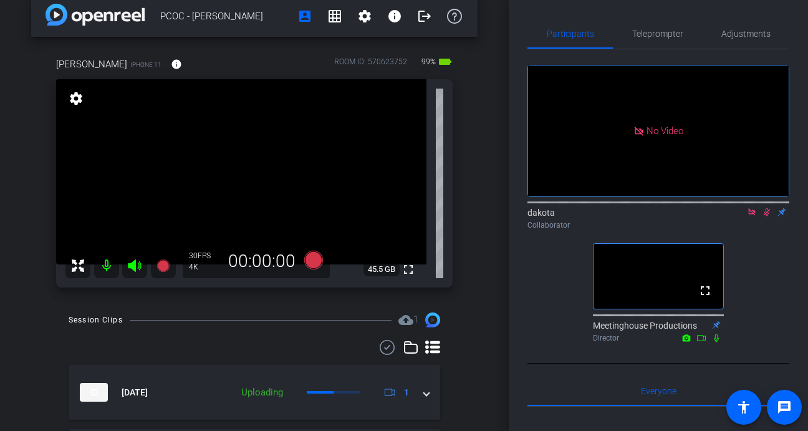  I want to click on img: app-logo, so click(95, 14).